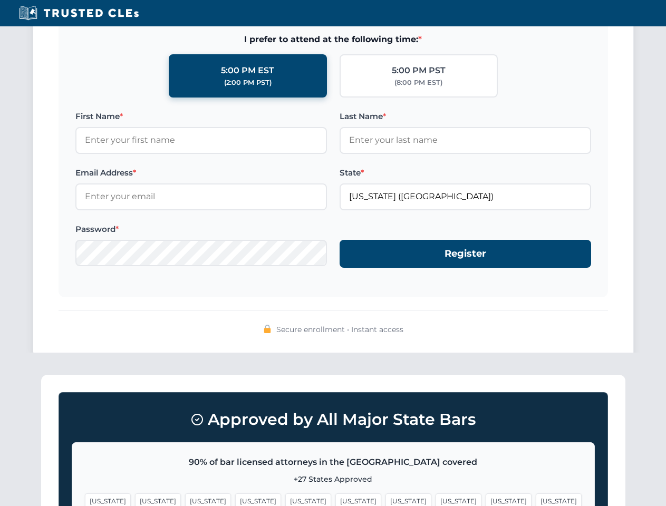 The width and height of the screenshot is (666, 506). I want to click on div: (8:00 PM EST), so click(418, 83).